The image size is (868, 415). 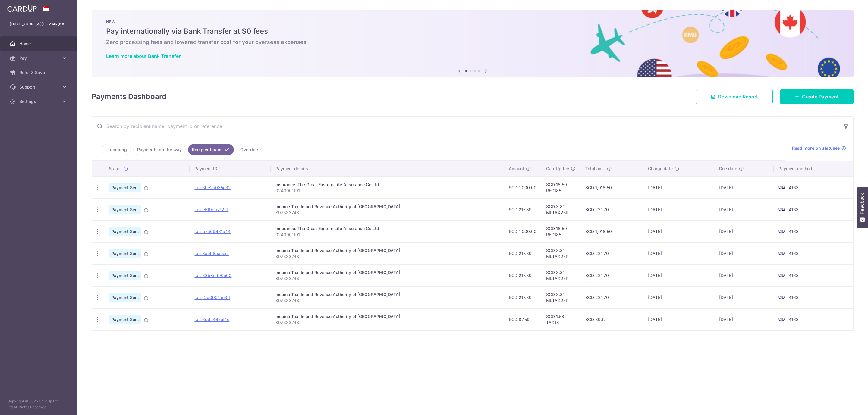 I want to click on a: Payments on the way, so click(x=160, y=150).